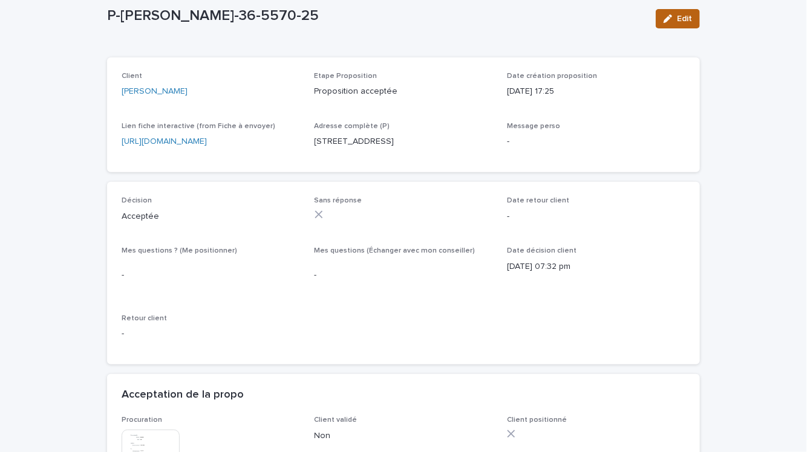  What do you see at coordinates (403, 91) in the screenshot?
I see `p: Proposition acceptée` at bounding box center [403, 91].